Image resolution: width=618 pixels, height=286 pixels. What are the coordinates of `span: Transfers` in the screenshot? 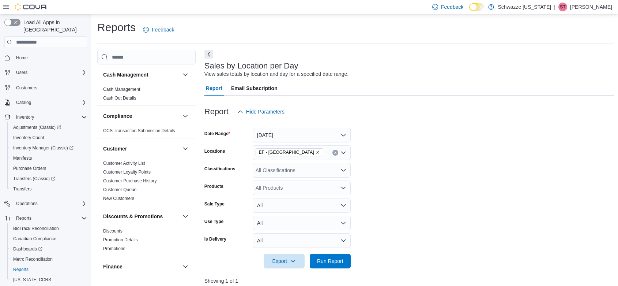 It's located at (22, 189).